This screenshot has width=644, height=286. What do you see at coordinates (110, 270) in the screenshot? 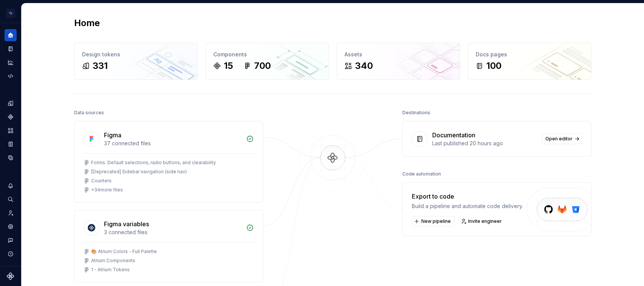
I see `div: 1 - Atrium Tokens` at bounding box center [110, 270].